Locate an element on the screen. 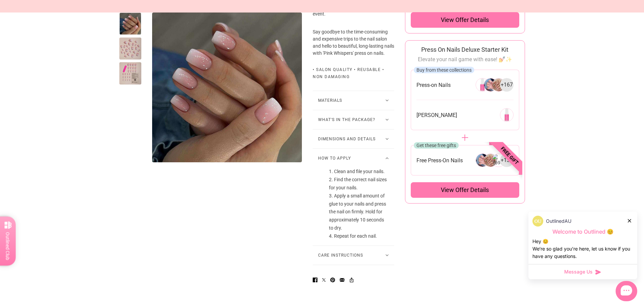  li: Find the correct nail sizes for your nails. is located at coordinates (359, 184).